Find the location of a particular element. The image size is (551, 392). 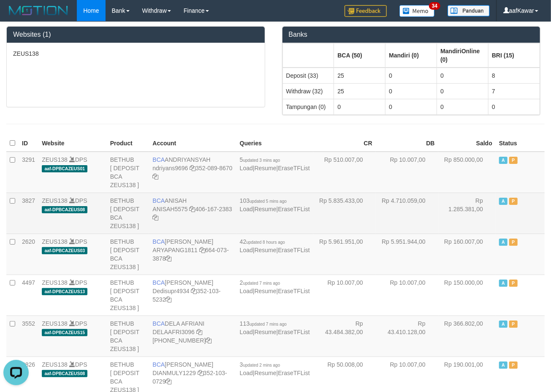

th: Queries is located at coordinates (275, 143).